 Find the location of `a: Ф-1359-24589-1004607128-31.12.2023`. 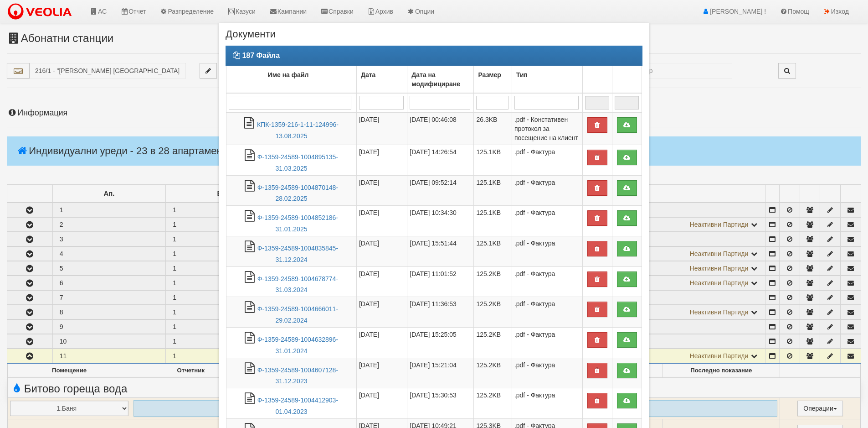

a: Ф-1359-24589-1004607128-31.12.2023 is located at coordinates (298, 375).